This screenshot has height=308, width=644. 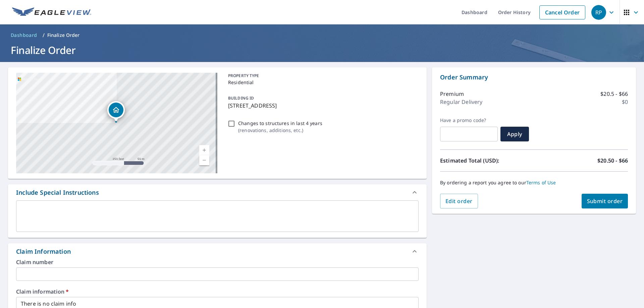 I want to click on nav: breadcrumb, so click(x=322, y=35).